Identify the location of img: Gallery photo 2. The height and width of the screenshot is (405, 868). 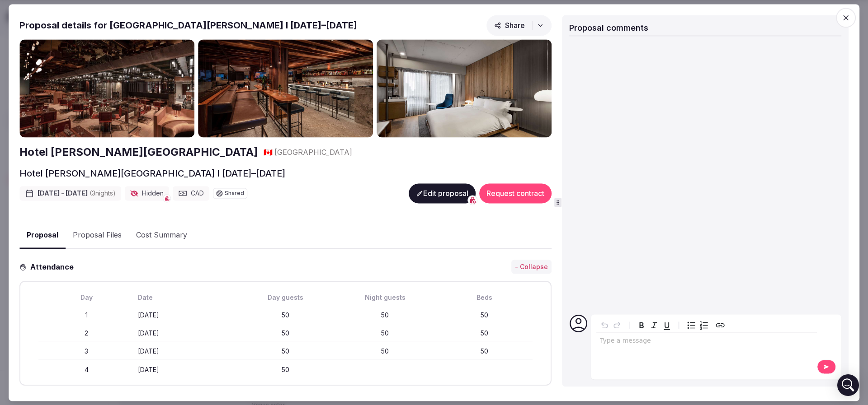
(285, 88).